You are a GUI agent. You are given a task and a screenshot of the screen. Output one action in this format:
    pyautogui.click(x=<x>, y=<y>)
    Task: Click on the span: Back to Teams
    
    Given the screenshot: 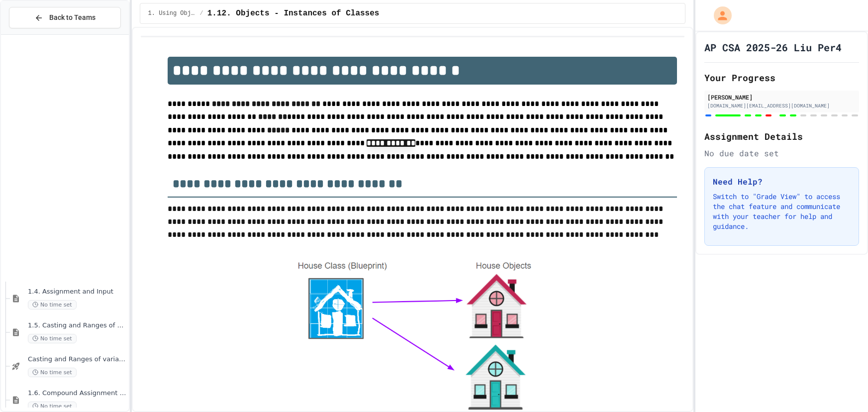 What is the action you would take?
    pyautogui.click(x=72, y=17)
    